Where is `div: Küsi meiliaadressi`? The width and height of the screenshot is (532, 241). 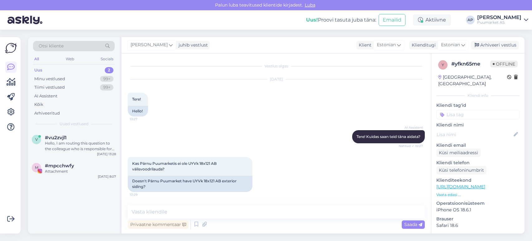 div: Küsi meiliaadressi is located at coordinates (458, 152).